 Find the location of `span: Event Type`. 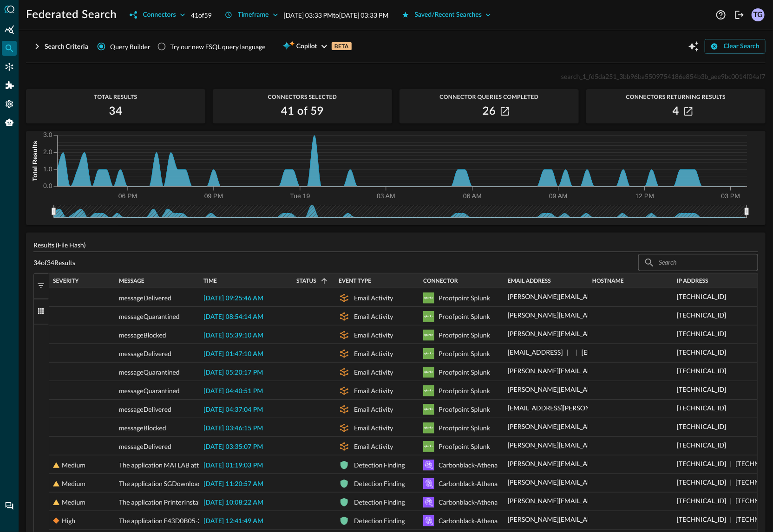

span: Event Type is located at coordinates (355, 281).